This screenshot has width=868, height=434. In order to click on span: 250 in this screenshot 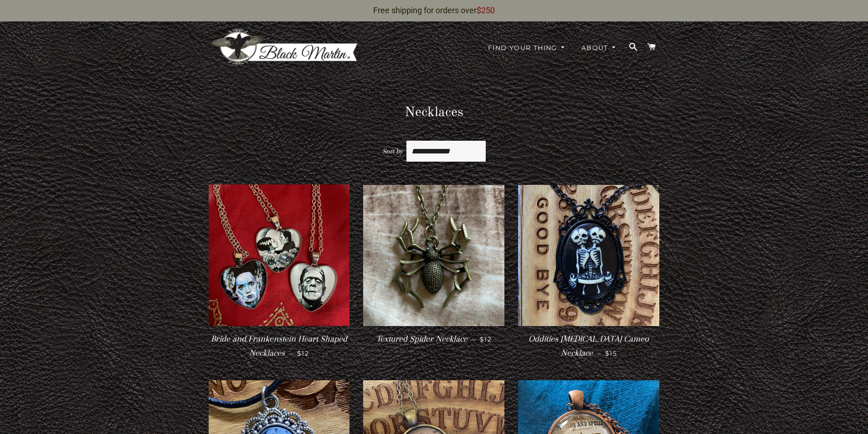, I will do `click(488, 10)`.